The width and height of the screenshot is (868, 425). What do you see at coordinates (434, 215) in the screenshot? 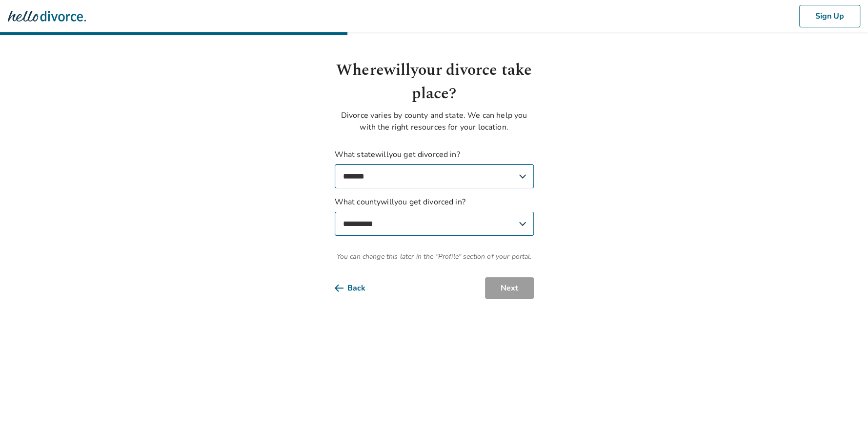
I see `label: What county will you get divorced in?` at bounding box center [434, 215].